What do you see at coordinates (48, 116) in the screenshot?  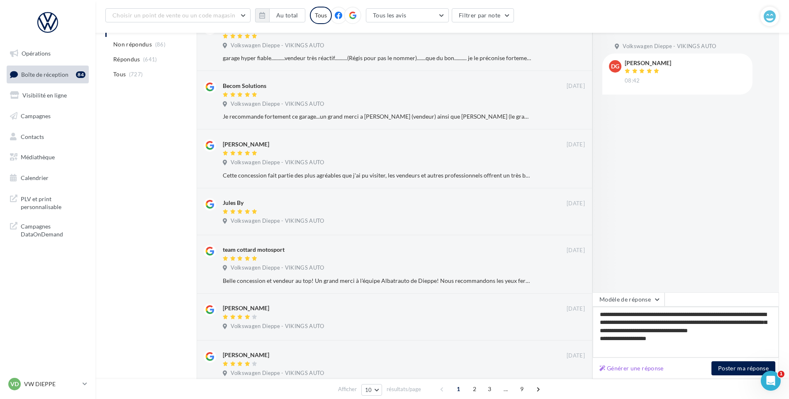 I see `a: Campagnes` at bounding box center [48, 116].